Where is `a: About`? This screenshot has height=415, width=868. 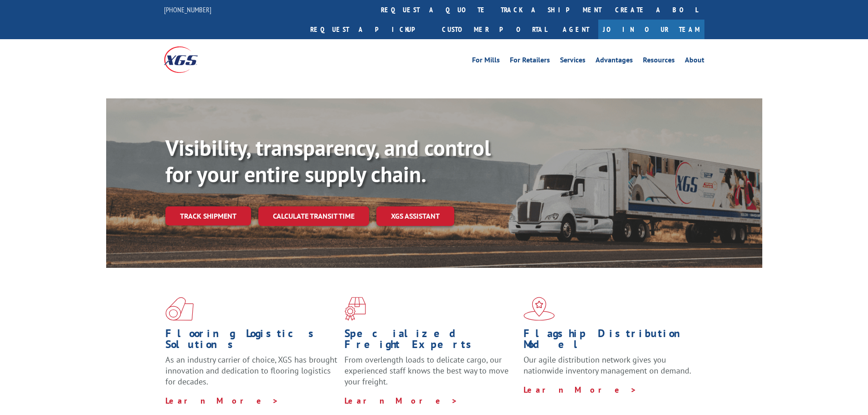 a: About is located at coordinates (695, 62).